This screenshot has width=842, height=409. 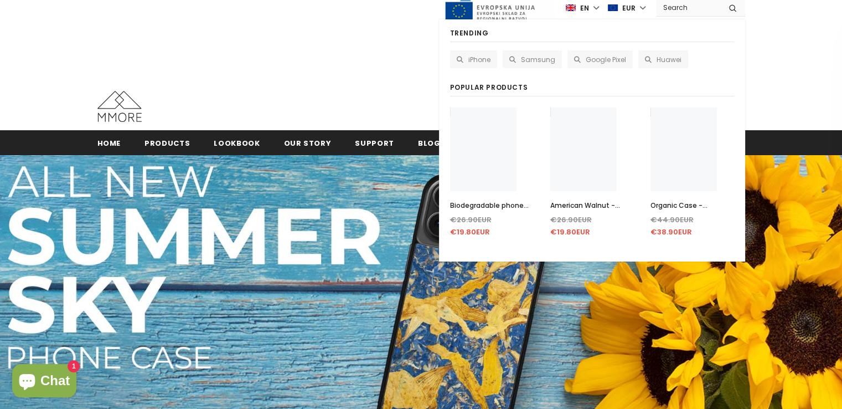 What do you see at coordinates (474, 59) in the screenshot?
I see `a: iPhone` at bounding box center [474, 59].